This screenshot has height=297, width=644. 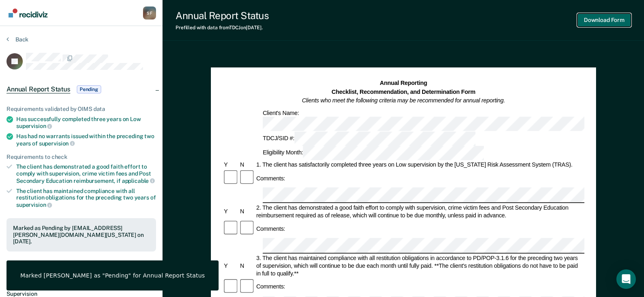 I want to click on div: The client has demonstrated a good faith effort to comply with supervision, crime victim fees and..., so click(x=86, y=174).